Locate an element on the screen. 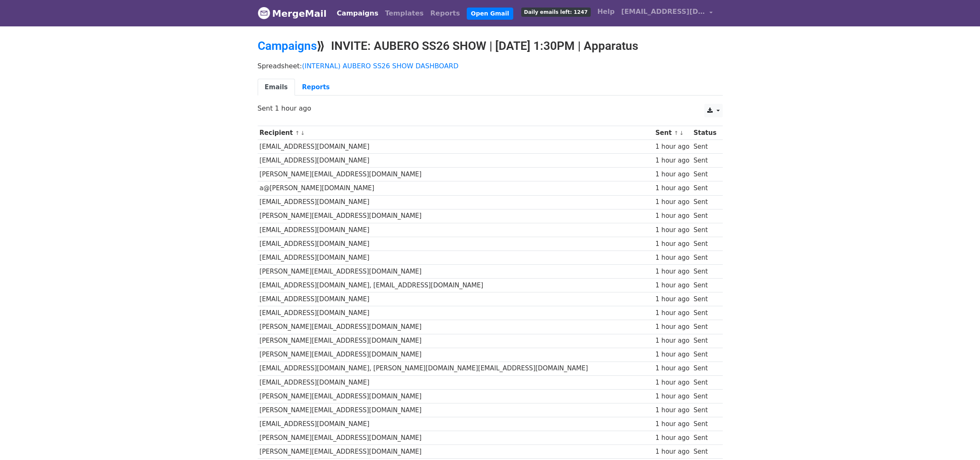  th: Status is located at coordinates (705, 133).